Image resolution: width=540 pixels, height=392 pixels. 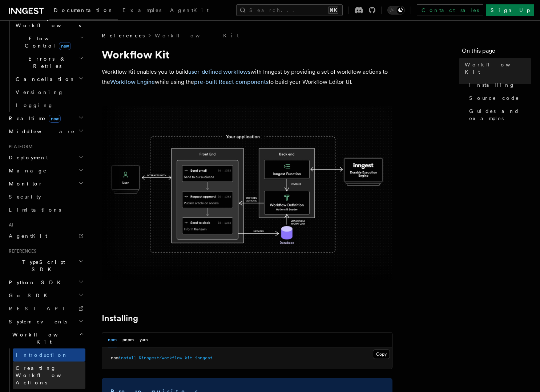 What do you see at coordinates (114, 358) in the screenshot?
I see `span: npm` at bounding box center [114, 358].